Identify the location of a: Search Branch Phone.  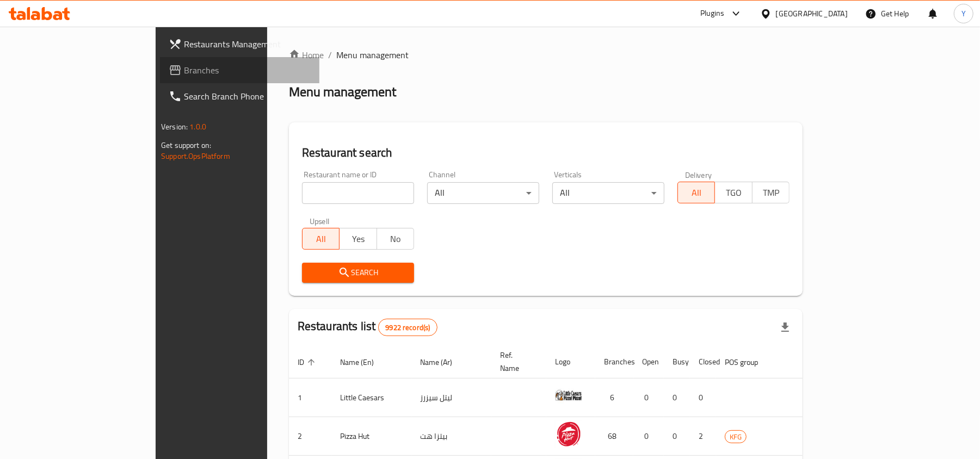
(240, 96).